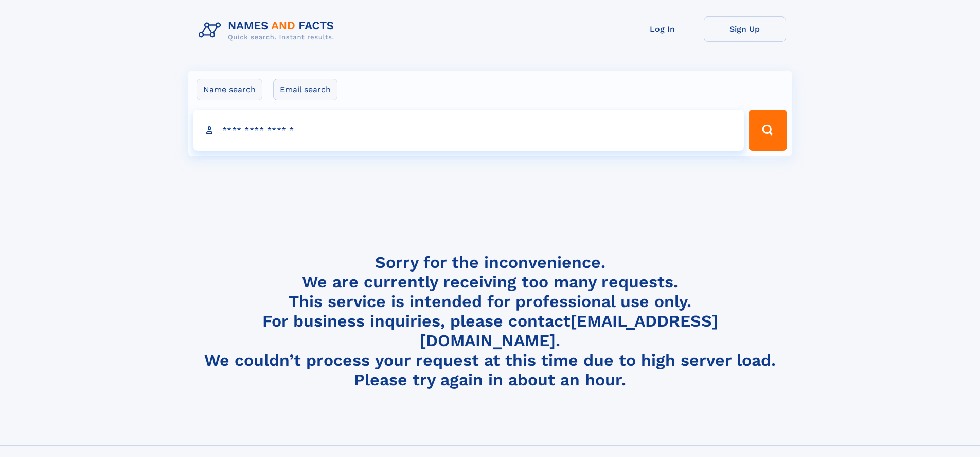 The height and width of the screenshot is (457, 980). What do you see at coordinates (230, 90) in the screenshot?
I see `label: Name search` at bounding box center [230, 90].